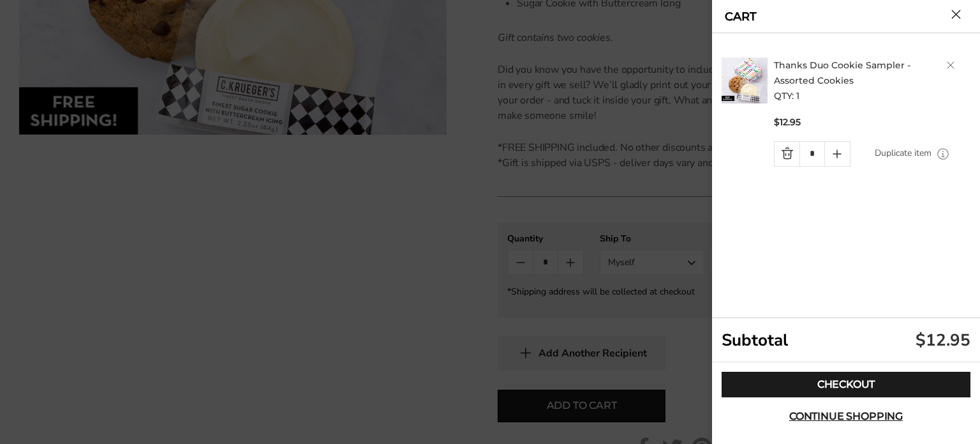  I want to click on a: Quantity plus button, so click(838, 154).